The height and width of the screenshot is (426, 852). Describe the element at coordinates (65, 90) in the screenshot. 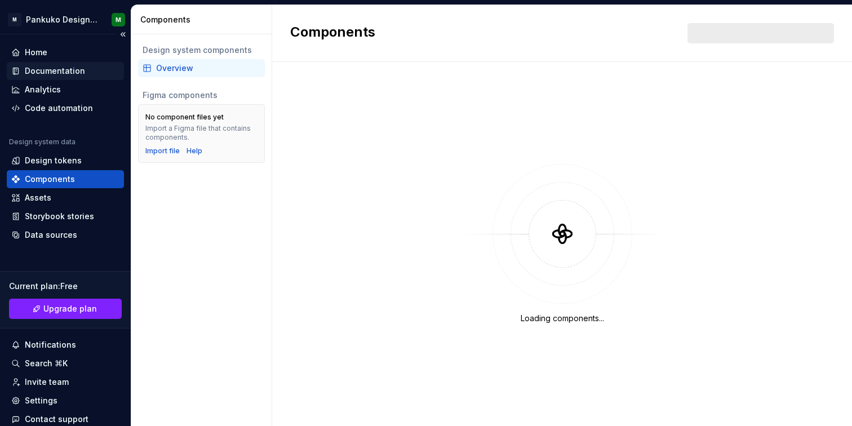

I see `a: Analytics` at that location.